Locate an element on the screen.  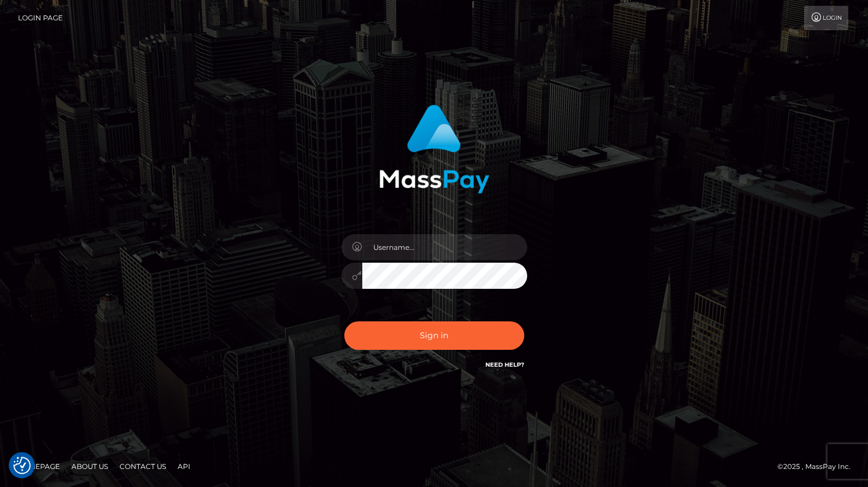
button: Consent Preferences is located at coordinates (22, 465).